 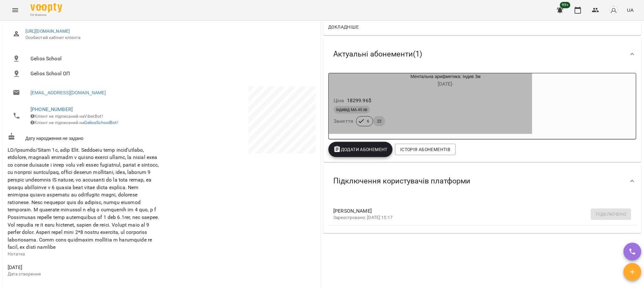 I want to click on span: 99+, so click(x=565, y=5).